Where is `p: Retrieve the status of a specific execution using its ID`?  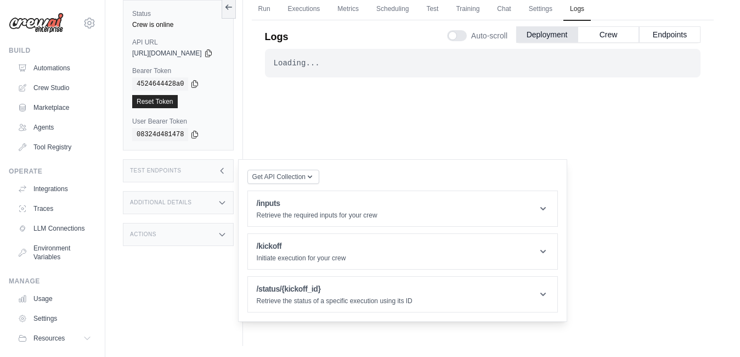
p: Retrieve the status of a specific execution using its ID is located at coordinates (335, 301).